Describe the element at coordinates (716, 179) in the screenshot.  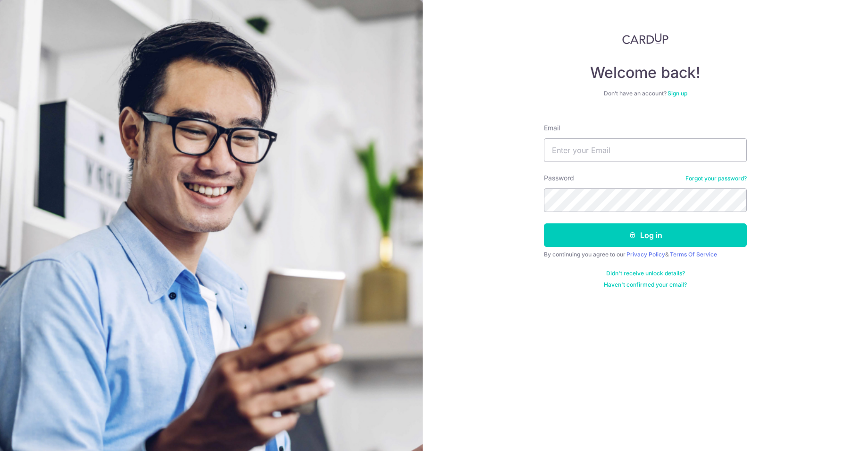
I see `a: Forgot your password?` at that location.